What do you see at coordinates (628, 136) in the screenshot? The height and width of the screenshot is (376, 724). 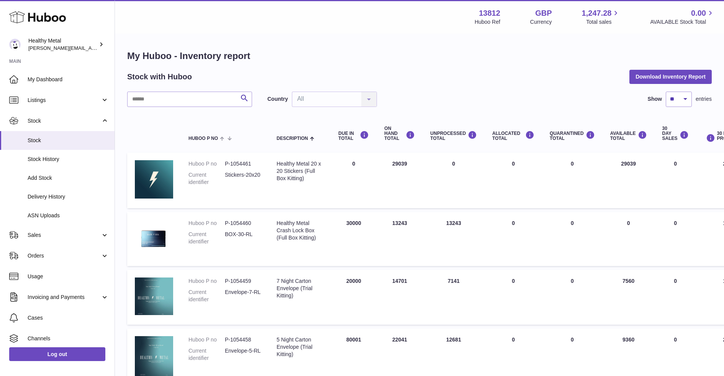 I see `div: AVAILABLE Total` at bounding box center [628, 136].